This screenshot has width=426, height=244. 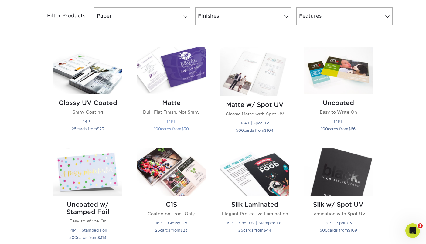 I want to click on span: 30, so click(x=186, y=129).